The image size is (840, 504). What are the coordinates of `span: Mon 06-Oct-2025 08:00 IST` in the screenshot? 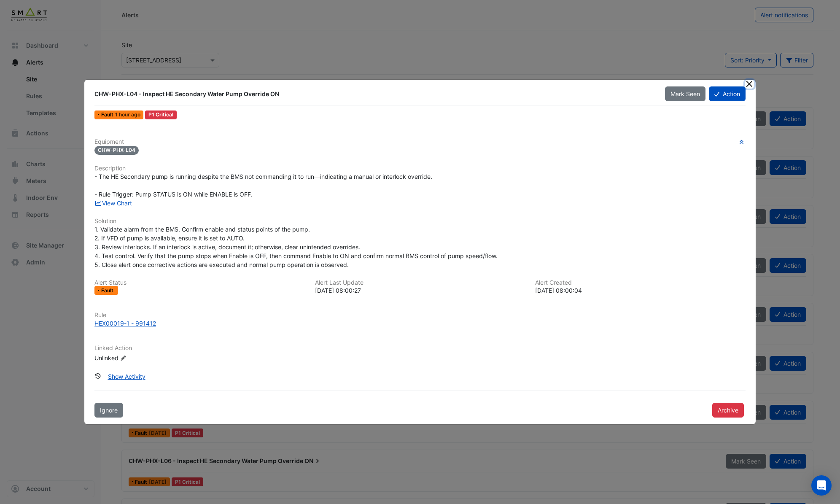 It's located at (128, 114).